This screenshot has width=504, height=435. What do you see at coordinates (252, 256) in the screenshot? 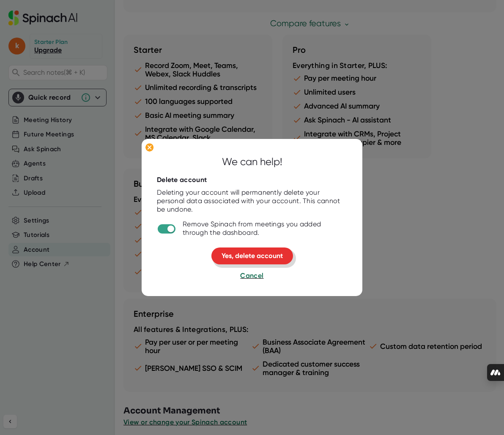
I see `button: Yes, delete account` at bounding box center [252, 256].